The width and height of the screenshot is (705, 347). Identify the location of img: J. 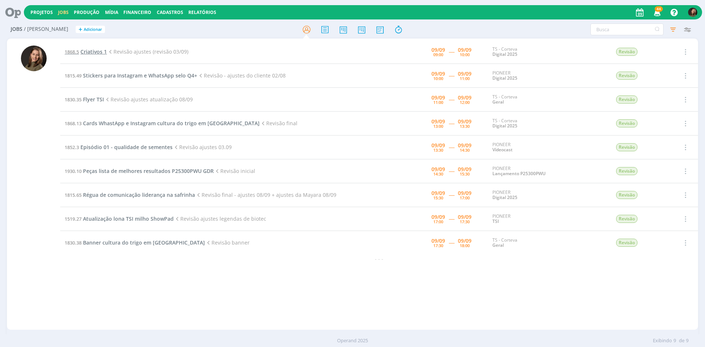
(34, 58).